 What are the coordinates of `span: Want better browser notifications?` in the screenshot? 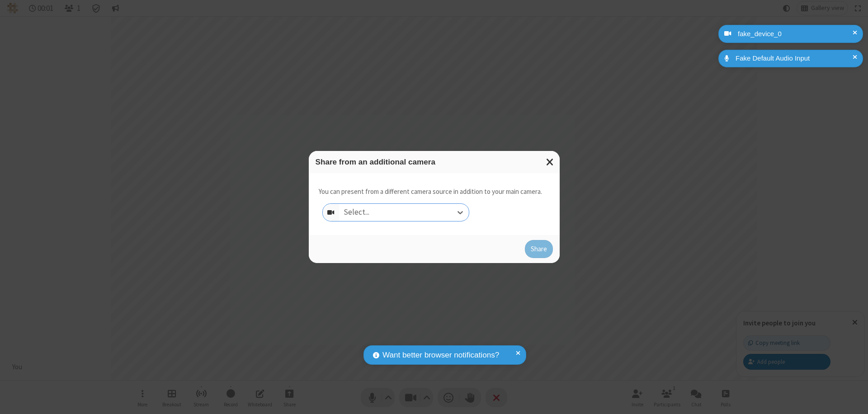 It's located at (441, 355).